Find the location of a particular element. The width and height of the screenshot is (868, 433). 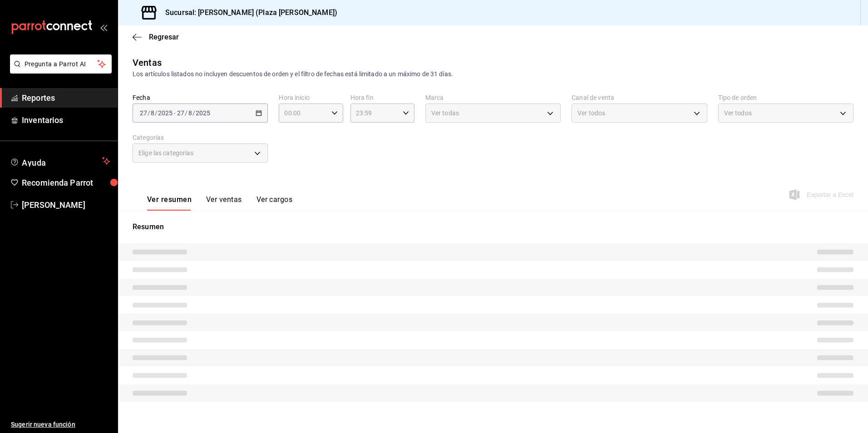

a: Pregunta a Parrot AI is located at coordinates (59, 70).